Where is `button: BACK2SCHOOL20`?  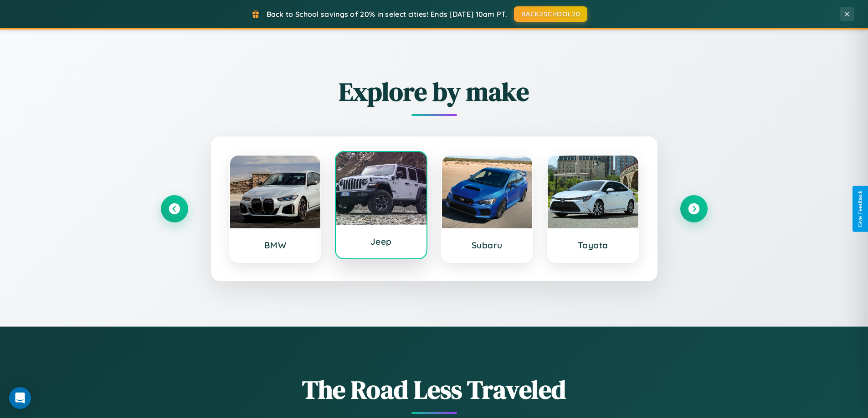
button: BACK2SCHOOL20 is located at coordinates (551, 14).